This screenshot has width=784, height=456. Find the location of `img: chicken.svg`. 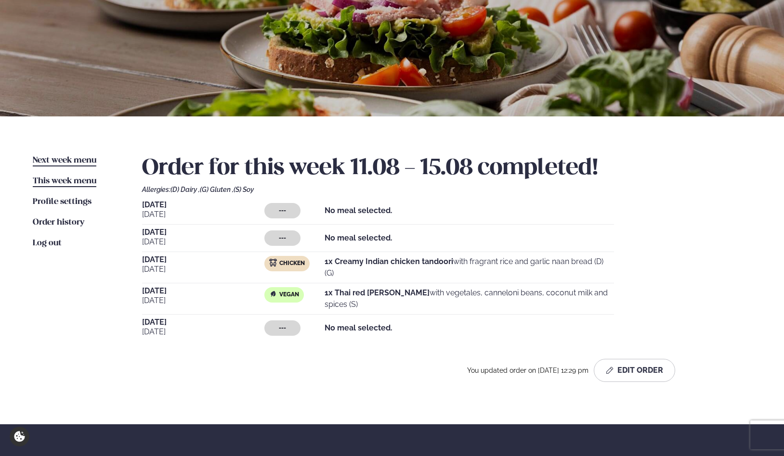

img: chicken.svg is located at coordinates (273, 263).